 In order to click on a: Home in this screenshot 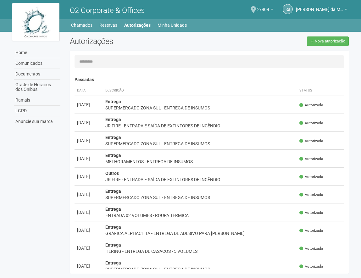, I will do `click(37, 53)`.